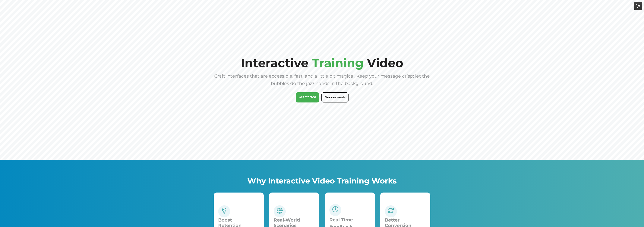  What do you see at coordinates (638, 6) in the screenshot?
I see `img: HubSpot Tools Menu Toggle` at bounding box center [638, 6].